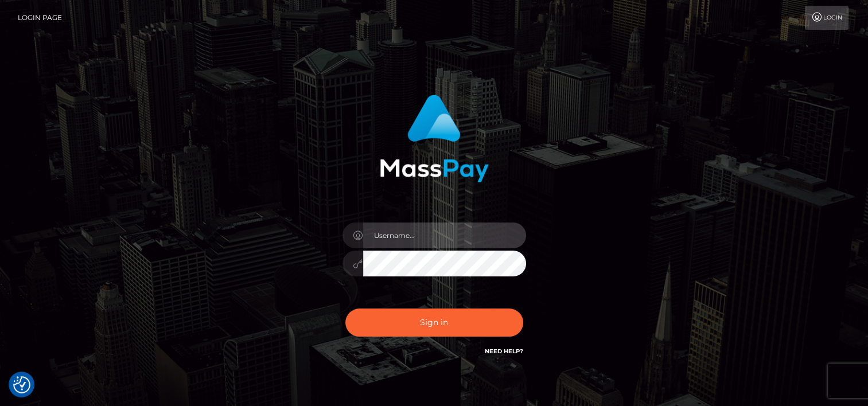 The height and width of the screenshot is (406, 868). I want to click on img: MassPay Login, so click(434, 138).